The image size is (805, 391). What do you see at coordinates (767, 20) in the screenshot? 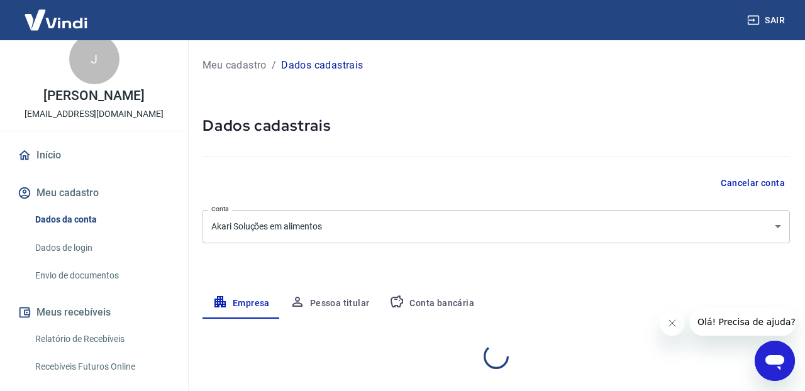
I see `button: Sair` at bounding box center [767, 20].